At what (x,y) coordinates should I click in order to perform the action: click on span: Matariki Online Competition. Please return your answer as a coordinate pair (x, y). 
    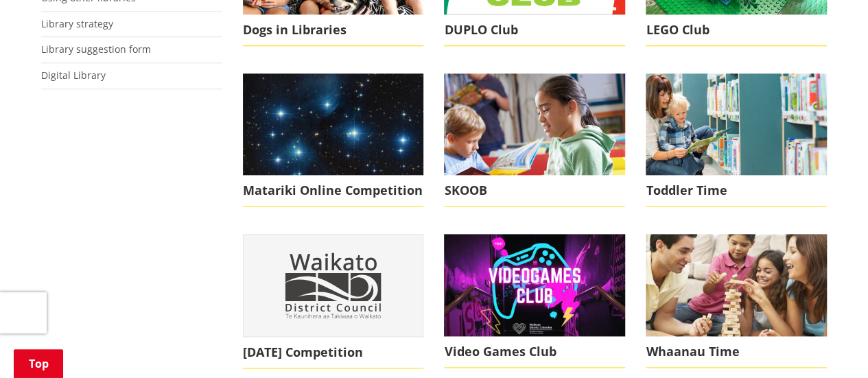
    Looking at the image, I should click on (333, 191).